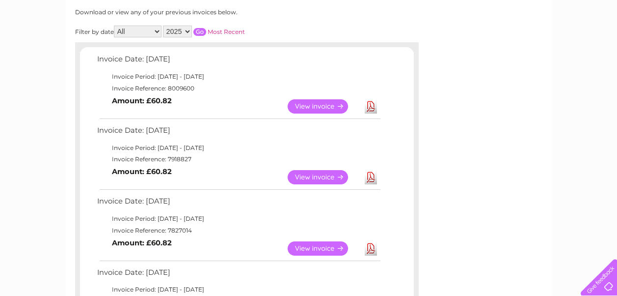 Image resolution: width=617 pixels, height=296 pixels. I want to click on div: Download or view any of your previous invoices below., so click(204, 12).